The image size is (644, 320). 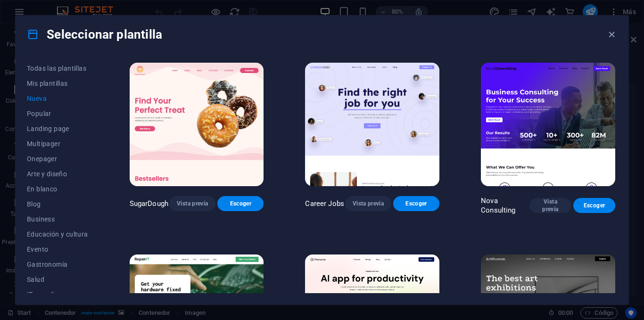 I want to click on span: Popular, so click(x=57, y=113).